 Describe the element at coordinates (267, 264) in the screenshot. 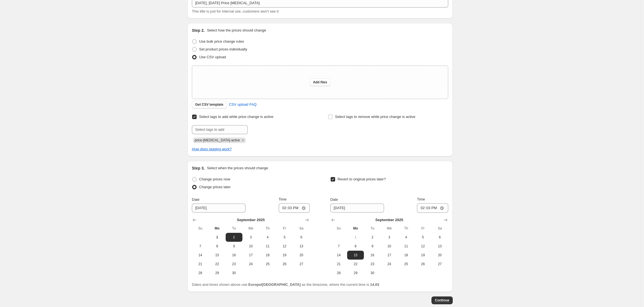

I see `button: Thursday September 25 2025` at that location.